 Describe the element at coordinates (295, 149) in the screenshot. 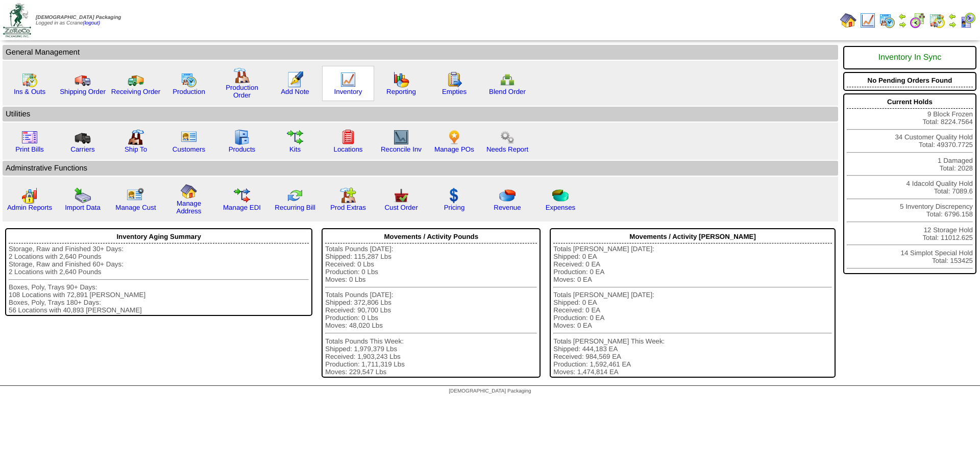

I see `a: Kits` at that location.